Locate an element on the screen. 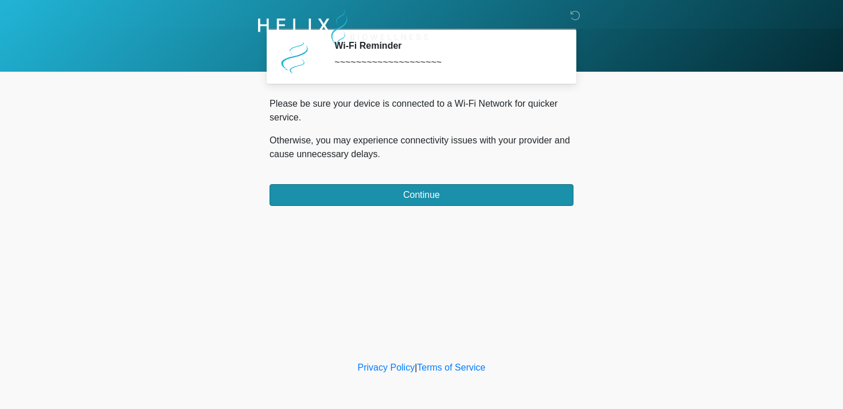  a: Terms of Service is located at coordinates (451, 367).